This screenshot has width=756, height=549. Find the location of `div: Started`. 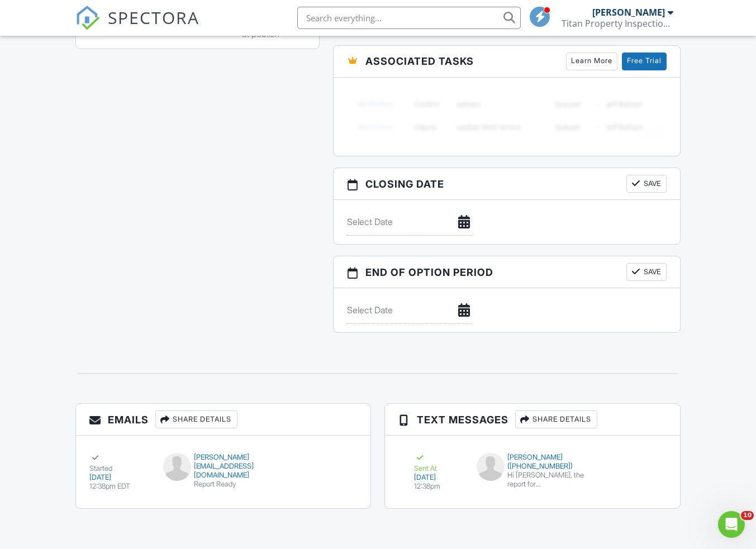

div: Started is located at coordinates (120, 463).